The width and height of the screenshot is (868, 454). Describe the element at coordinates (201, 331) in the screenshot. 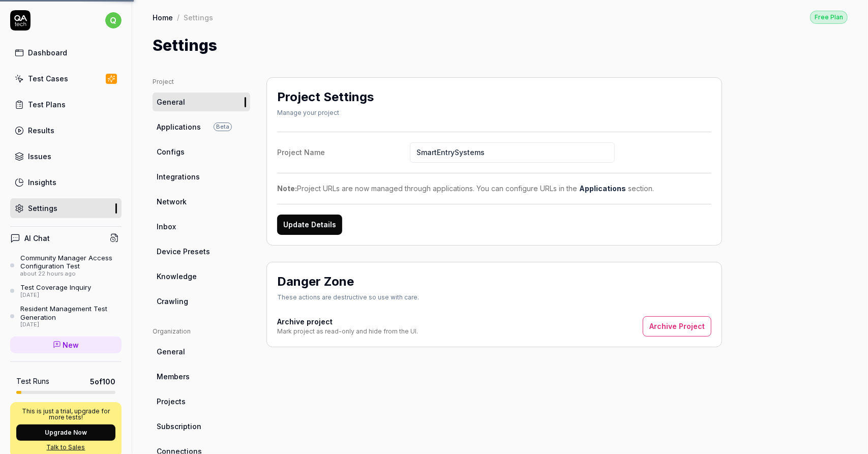

I see `div: Organization` at that location.